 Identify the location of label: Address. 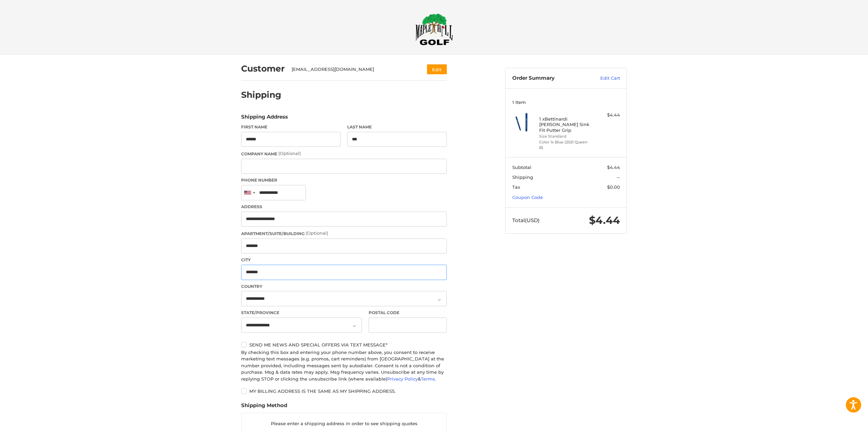
(344, 207).